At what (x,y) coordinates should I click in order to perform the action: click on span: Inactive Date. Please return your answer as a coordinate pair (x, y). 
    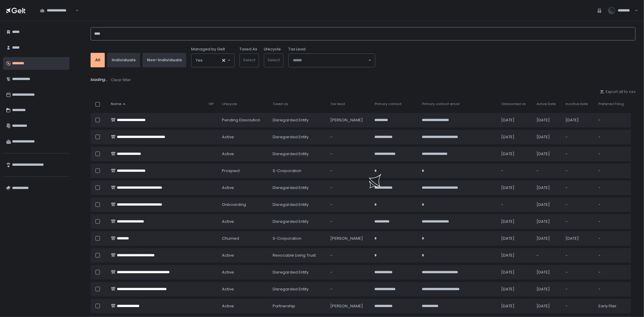
    Looking at the image, I should click on (577, 104).